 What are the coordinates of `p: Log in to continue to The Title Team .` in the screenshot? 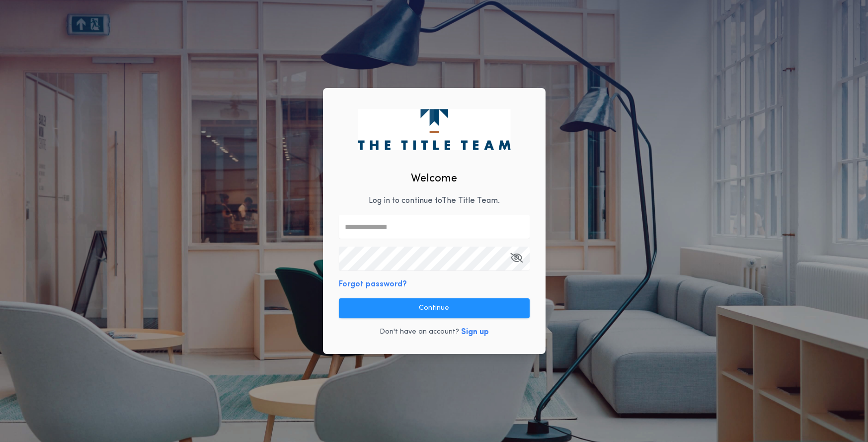 It's located at (434, 201).